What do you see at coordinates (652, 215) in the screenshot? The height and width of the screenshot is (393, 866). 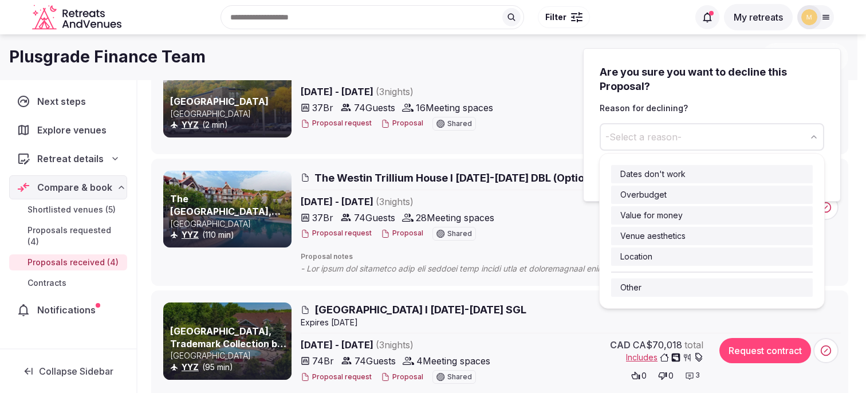 I see `span: Value for money` at bounding box center [652, 215].